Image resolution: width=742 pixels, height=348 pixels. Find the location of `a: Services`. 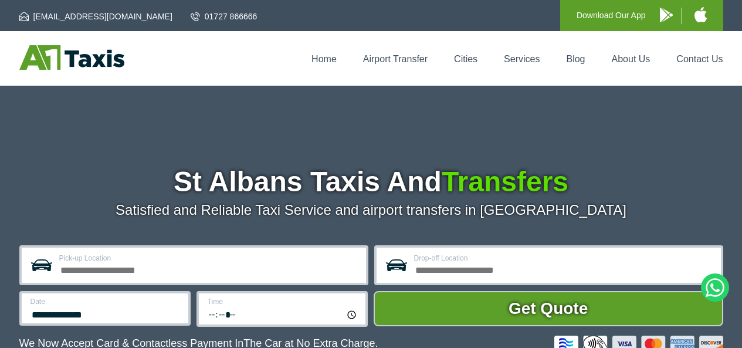

a: Services is located at coordinates (521, 59).